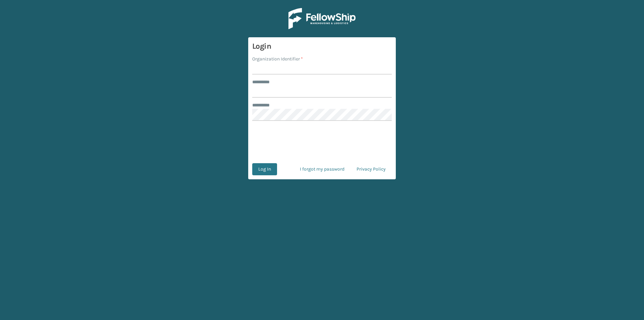 The width and height of the screenshot is (644, 320). What do you see at coordinates (277, 58) in the screenshot?
I see `label: Organization Identifier` at bounding box center [277, 58].